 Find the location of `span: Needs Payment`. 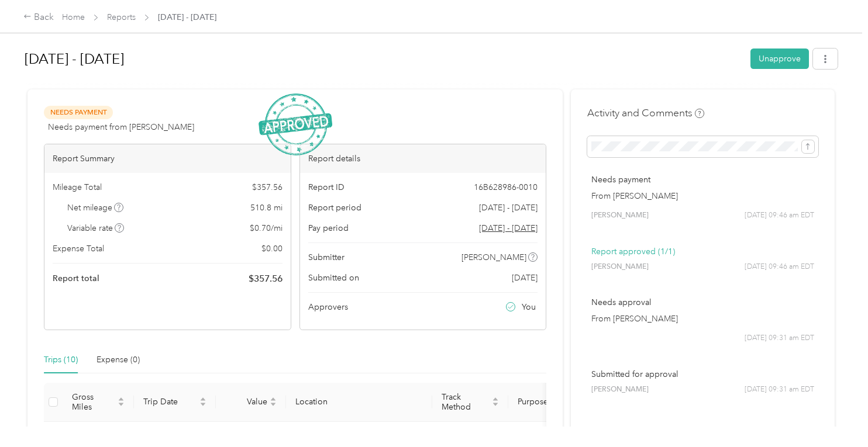

span: Needs Payment is located at coordinates (79, 113).